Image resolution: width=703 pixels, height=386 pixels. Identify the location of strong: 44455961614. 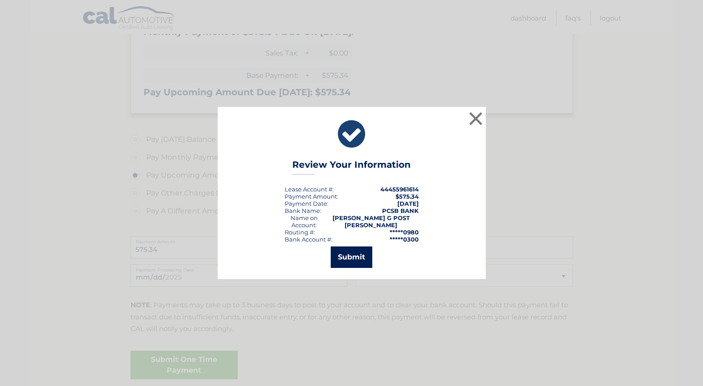
(399, 189).